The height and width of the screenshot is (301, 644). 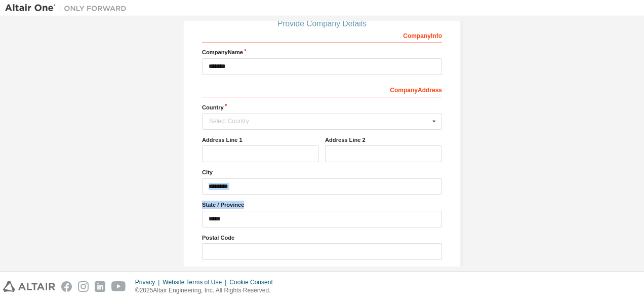 I want to click on label: Address Line 2, so click(x=383, y=140).